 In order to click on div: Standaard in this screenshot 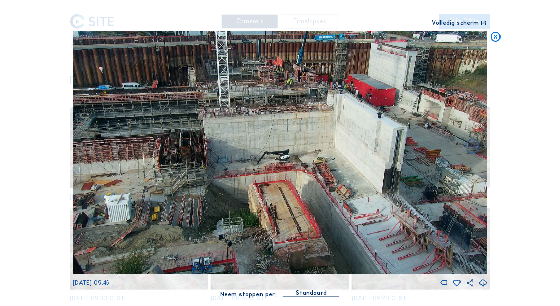, I will do `click(311, 292)`.